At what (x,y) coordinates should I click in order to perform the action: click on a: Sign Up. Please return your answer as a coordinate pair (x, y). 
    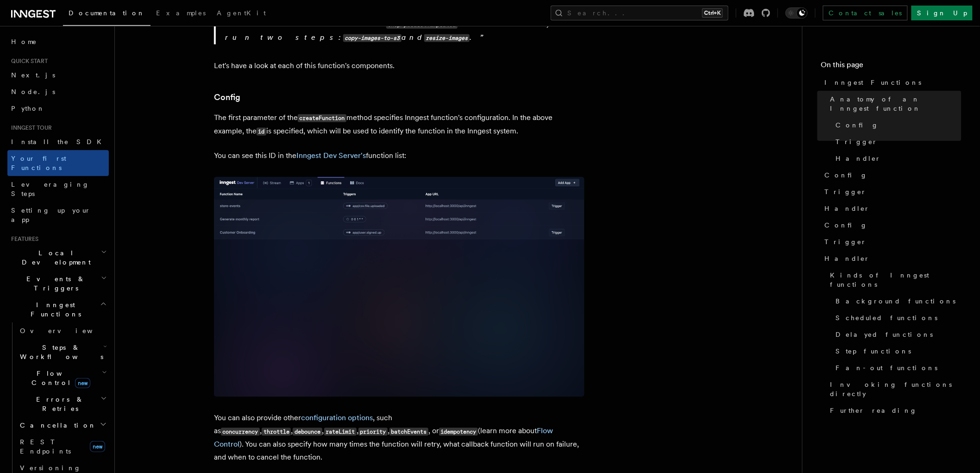
    Looking at the image, I should click on (942, 13).